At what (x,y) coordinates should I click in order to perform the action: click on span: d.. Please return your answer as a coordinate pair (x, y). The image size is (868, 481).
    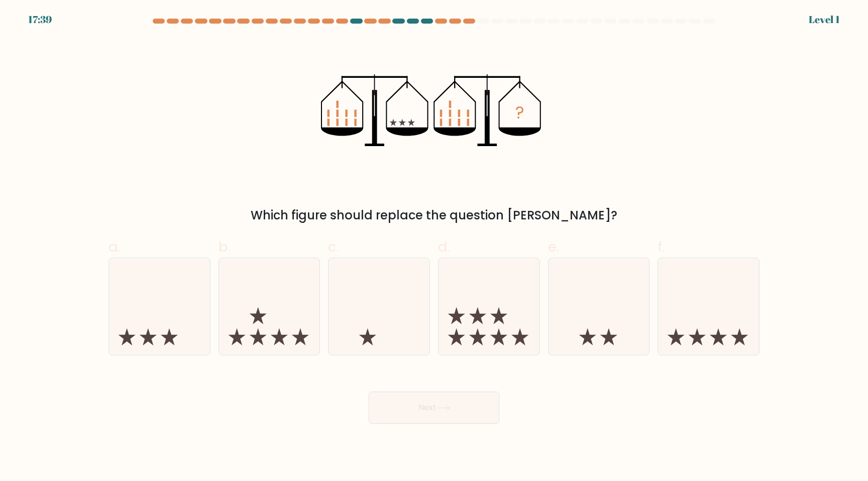
    Looking at the image, I should click on (444, 246).